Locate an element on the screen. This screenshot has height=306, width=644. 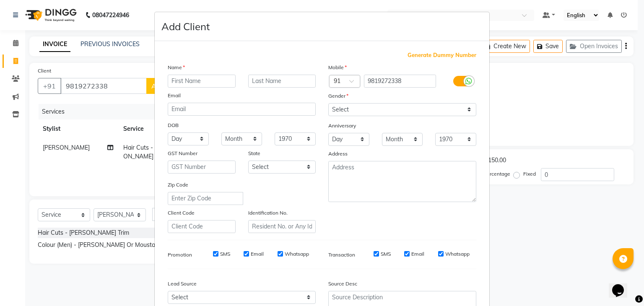
label: Mobile is located at coordinates (337, 67).